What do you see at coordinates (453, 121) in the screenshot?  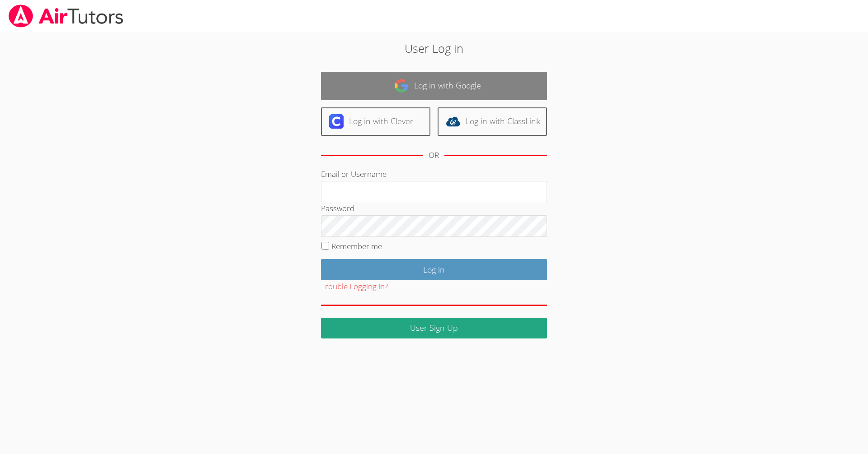 I see `img: classlink-logo-d6bb404cc1216ec64c9a2012d9dc4662098be43eaf13dc465df04b49fa7ab582.svg` at bounding box center [453, 121].